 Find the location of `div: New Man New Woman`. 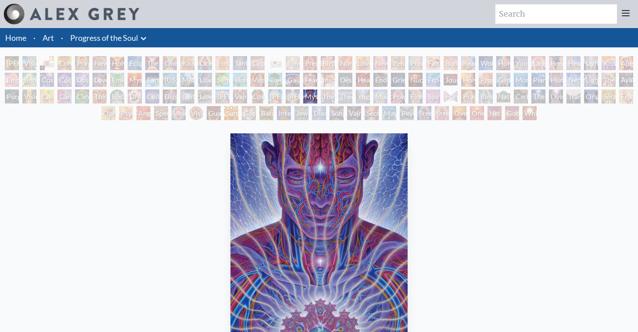

div: New Man New Woman is located at coordinates (100, 63).